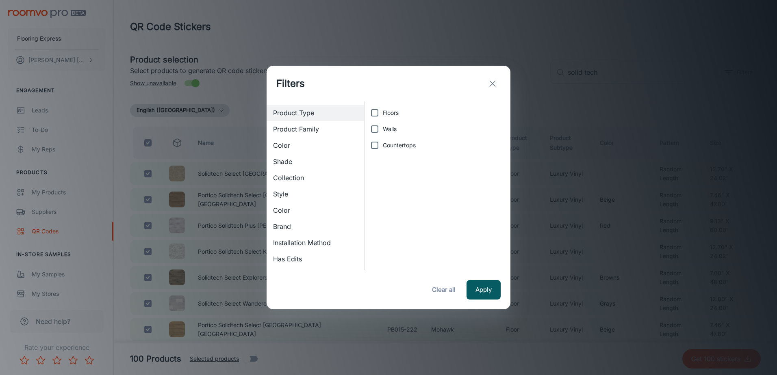  I want to click on span: Style, so click(315, 194).